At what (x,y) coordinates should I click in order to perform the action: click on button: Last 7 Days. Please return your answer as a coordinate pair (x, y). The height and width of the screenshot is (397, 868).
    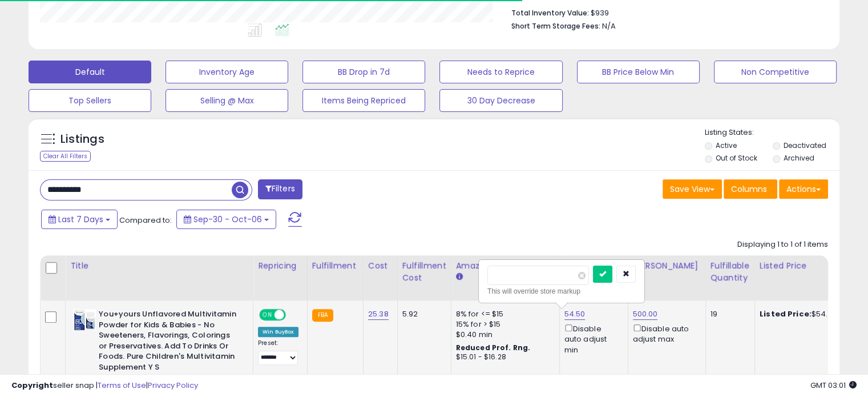
    Looking at the image, I should click on (79, 219).